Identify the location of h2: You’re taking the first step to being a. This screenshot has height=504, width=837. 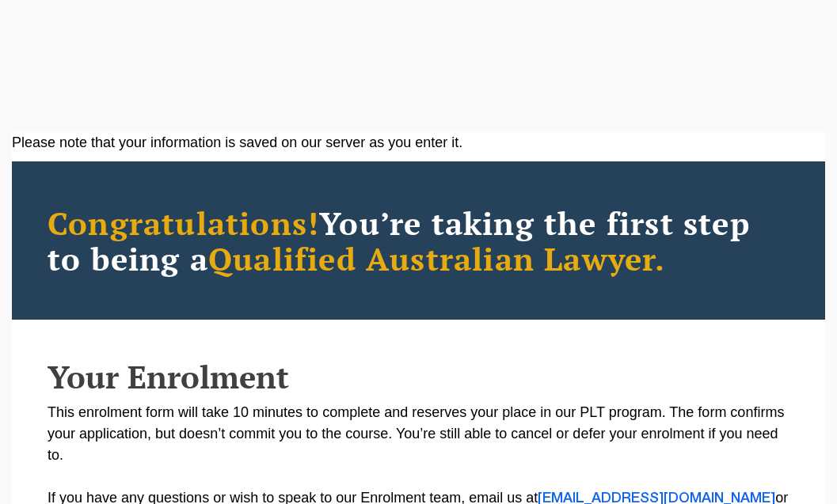
(418, 241).